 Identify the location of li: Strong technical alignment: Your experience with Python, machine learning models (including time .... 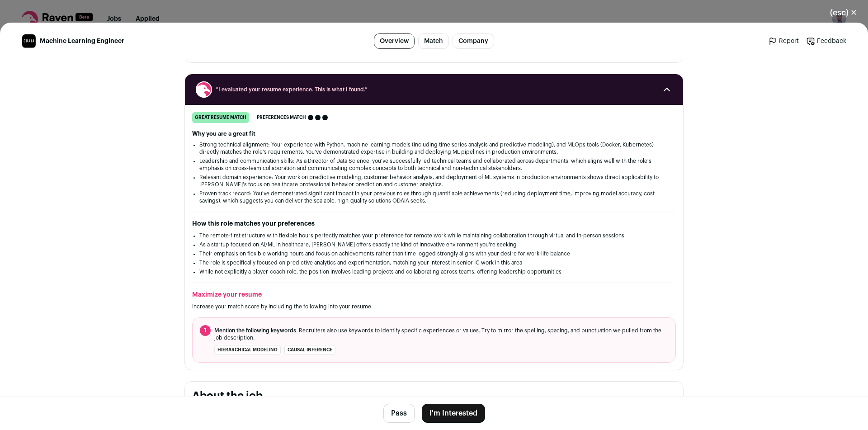
(434, 149).